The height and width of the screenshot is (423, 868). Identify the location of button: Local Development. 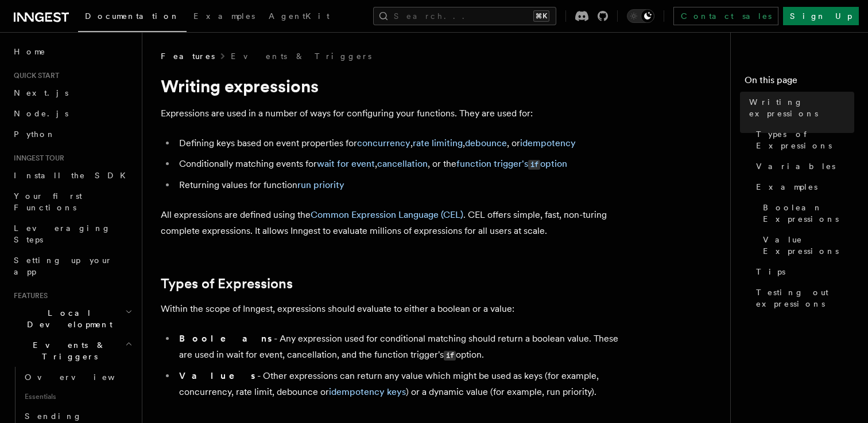
(72, 319).